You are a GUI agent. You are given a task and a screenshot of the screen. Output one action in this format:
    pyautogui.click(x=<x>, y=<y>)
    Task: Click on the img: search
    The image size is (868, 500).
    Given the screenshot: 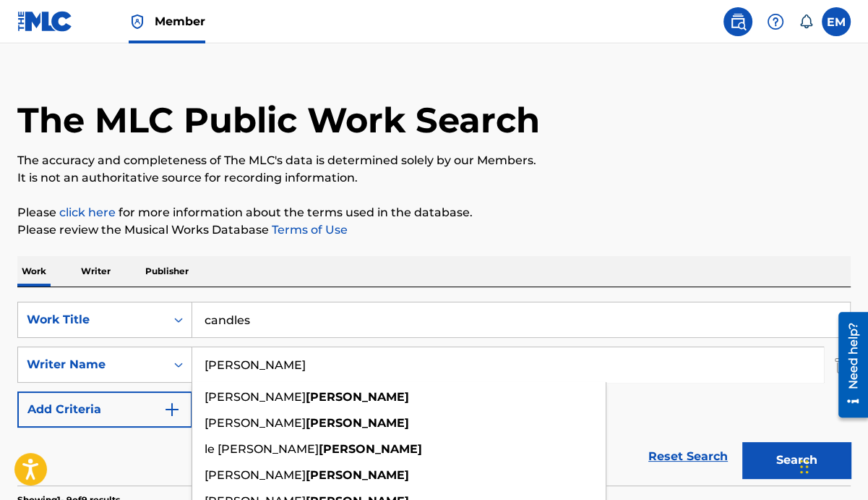 What is the action you would take?
    pyautogui.click(x=738, y=22)
    